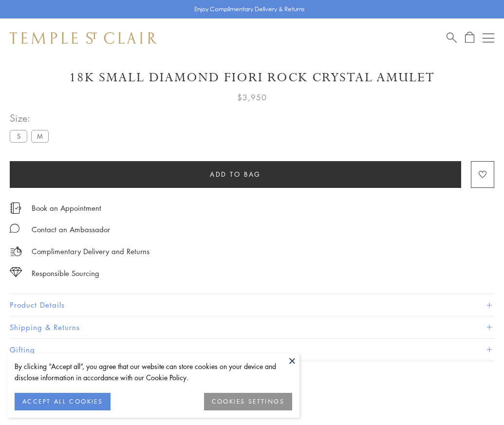 This screenshot has width=504, height=425. I want to click on button: Add to bag, so click(235, 175).